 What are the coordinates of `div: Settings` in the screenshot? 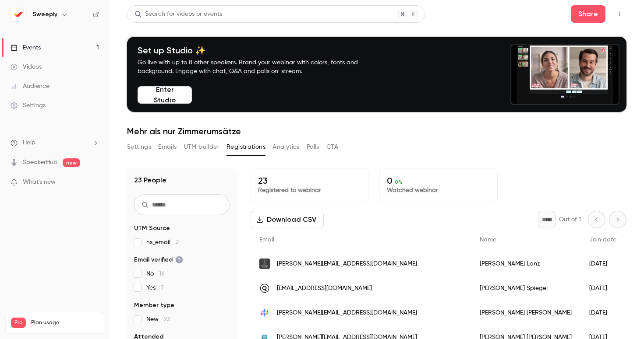 It's located at (28, 105).